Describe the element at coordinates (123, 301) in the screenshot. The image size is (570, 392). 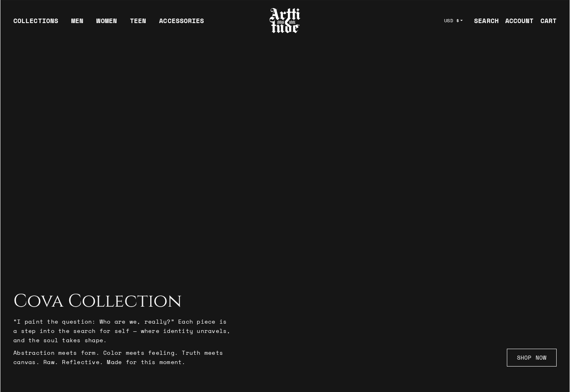
I see `h2: Cova Collection` at that location.